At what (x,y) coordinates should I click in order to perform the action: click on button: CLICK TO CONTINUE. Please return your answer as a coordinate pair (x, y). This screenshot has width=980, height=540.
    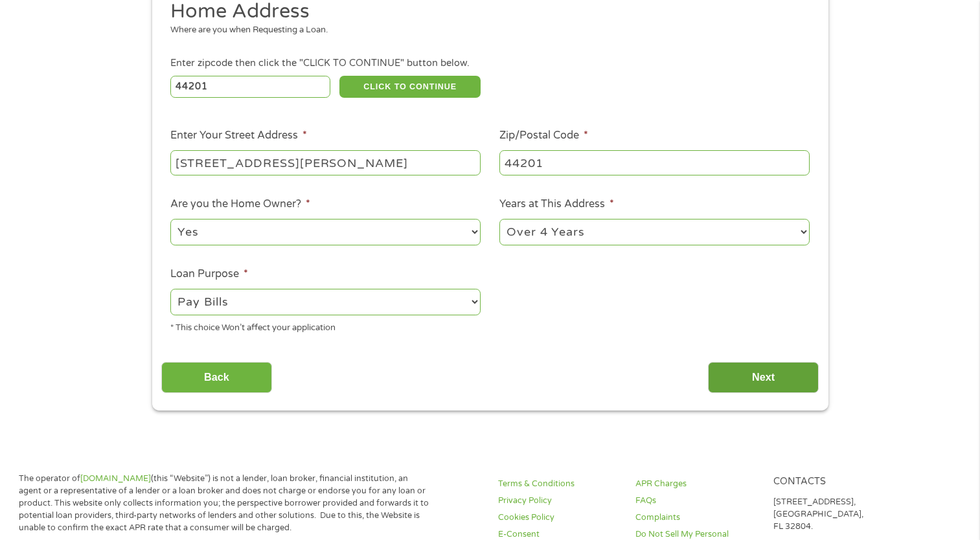
    Looking at the image, I should click on (410, 87).